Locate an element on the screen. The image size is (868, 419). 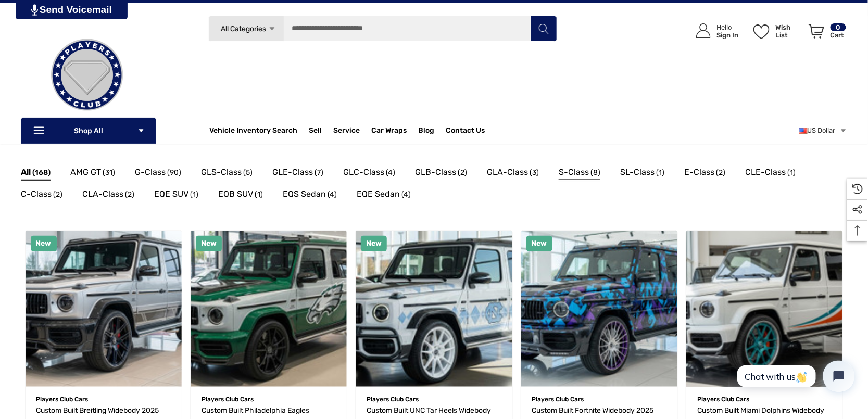
a: Button Go To Sub Category GLA-Class is located at coordinates (513, 174).